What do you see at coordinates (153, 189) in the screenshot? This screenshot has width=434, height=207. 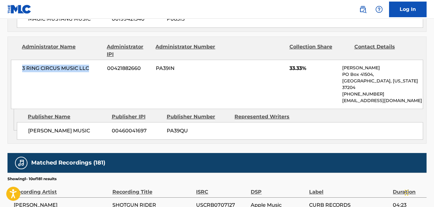 I see `div: Recording Title` at bounding box center [153, 189].